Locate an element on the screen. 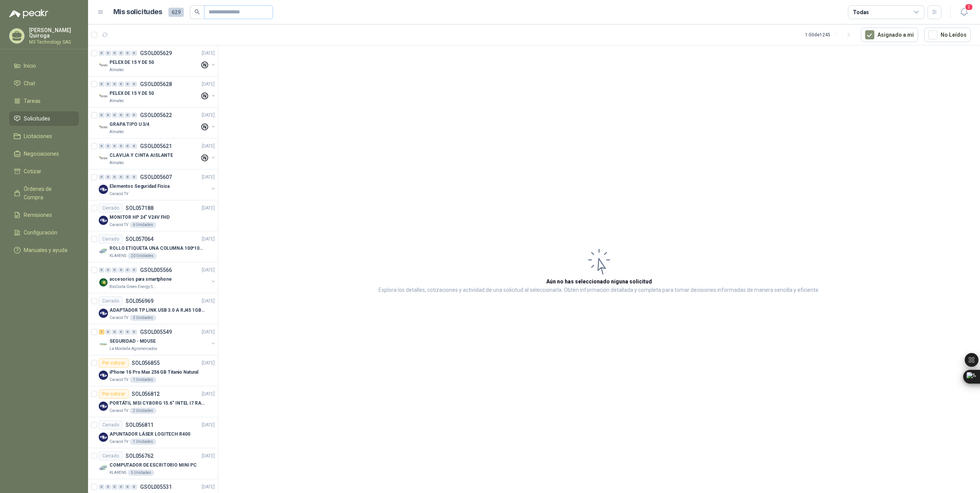 This screenshot has height=493, width=980. p: accesorios para smartphone is located at coordinates (140, 279).